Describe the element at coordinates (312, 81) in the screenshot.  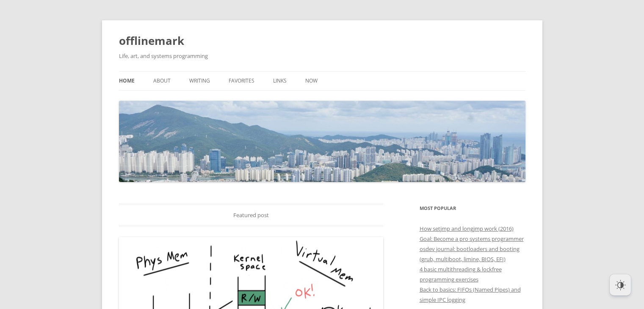
I see `a: Now` at that location.